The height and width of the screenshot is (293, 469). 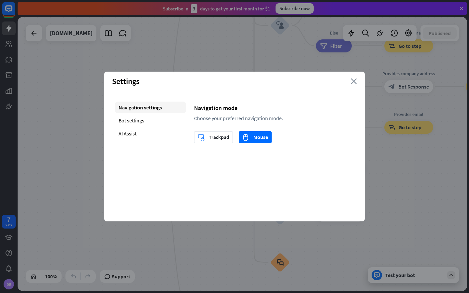 What do you see at coordinates (440, 33) in the screenshot?
I see `button: Published` at bounding box center [440, 33].